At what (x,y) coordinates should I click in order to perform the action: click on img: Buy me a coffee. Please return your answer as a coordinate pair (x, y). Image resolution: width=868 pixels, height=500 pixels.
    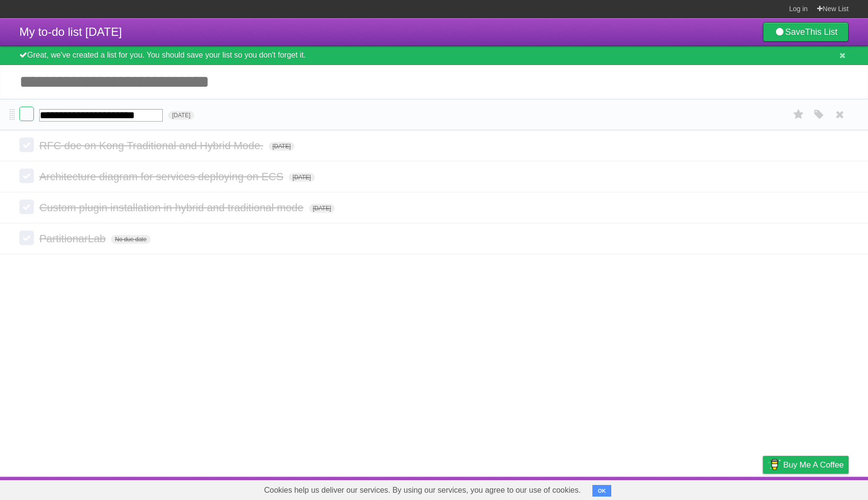
    Looking at the image, I should click on (774, 464).